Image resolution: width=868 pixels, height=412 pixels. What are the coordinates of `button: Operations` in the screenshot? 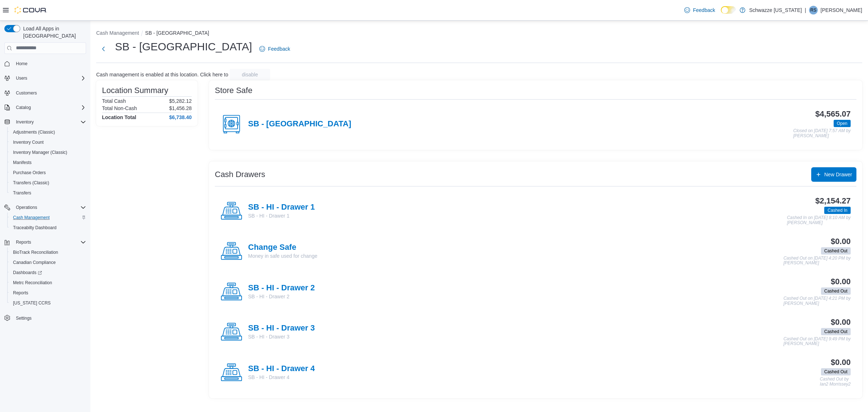 It's located at (45, 207).